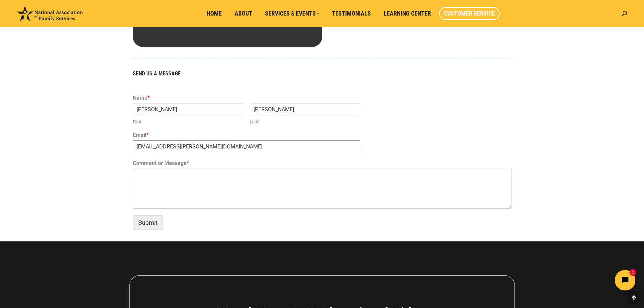 This screenshot has width=644, height=308. What do you see at coordinates (243, 14) in the screenshot?
I see `span: About` at bounding box center [243, 14].